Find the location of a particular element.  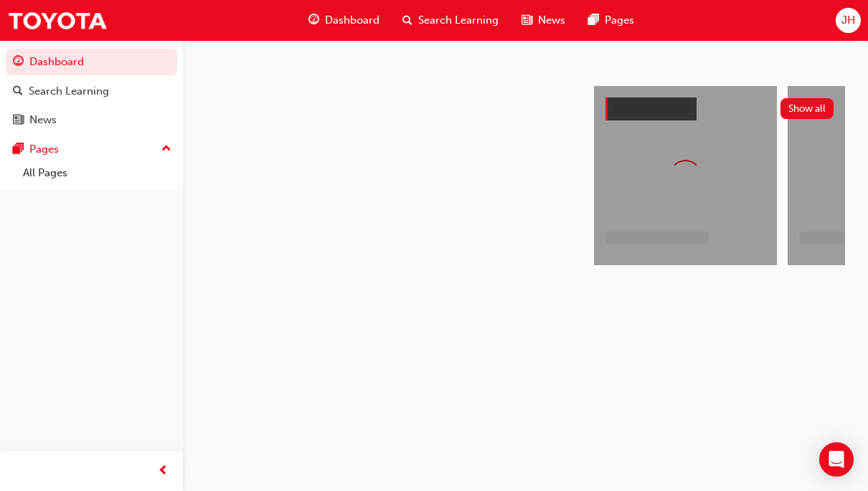

a: guage-iconDashboard is located at coordinates (343, 20).